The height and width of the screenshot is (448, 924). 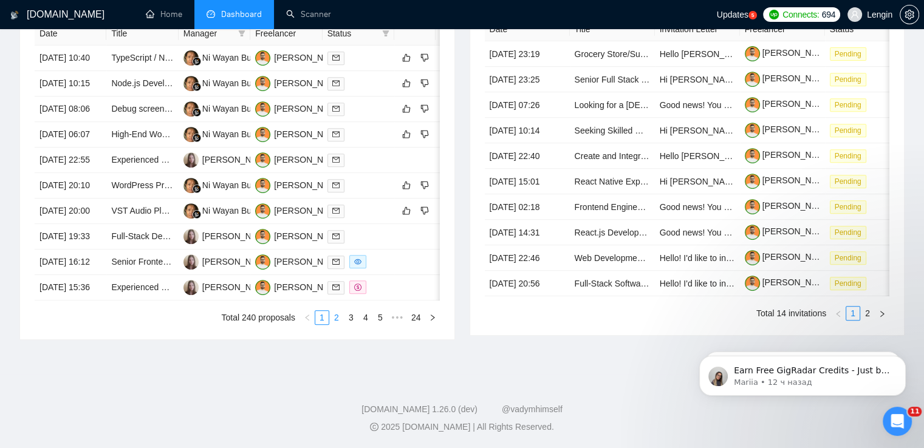 I want to click on li: Previous Page, so click(x=838, y=313).